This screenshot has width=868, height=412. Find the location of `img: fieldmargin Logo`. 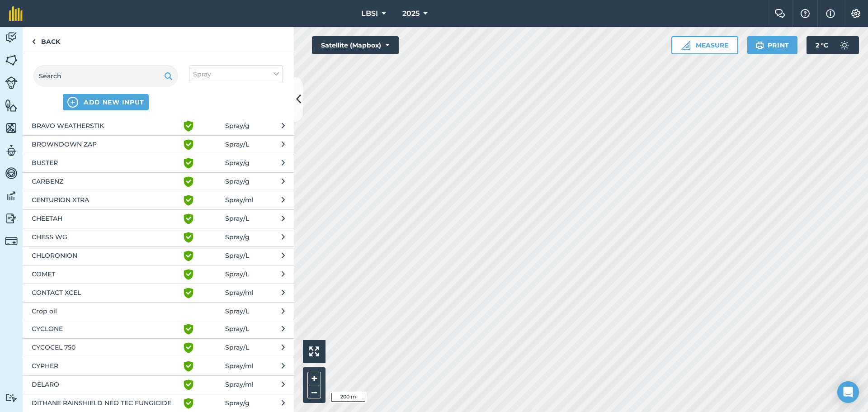

img: fieldmargin Logo is located at coordinates (16, 14).